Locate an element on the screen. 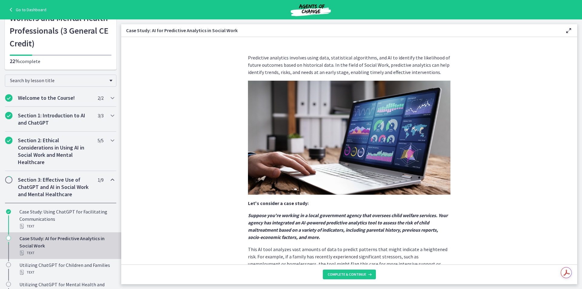  a: Go to Dashboard is located at coordinates (27, 10).